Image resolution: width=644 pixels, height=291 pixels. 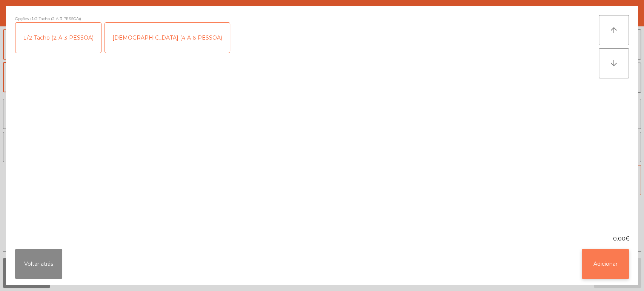 I want to click on button: arrow_upward, so click(x=614, y=30).